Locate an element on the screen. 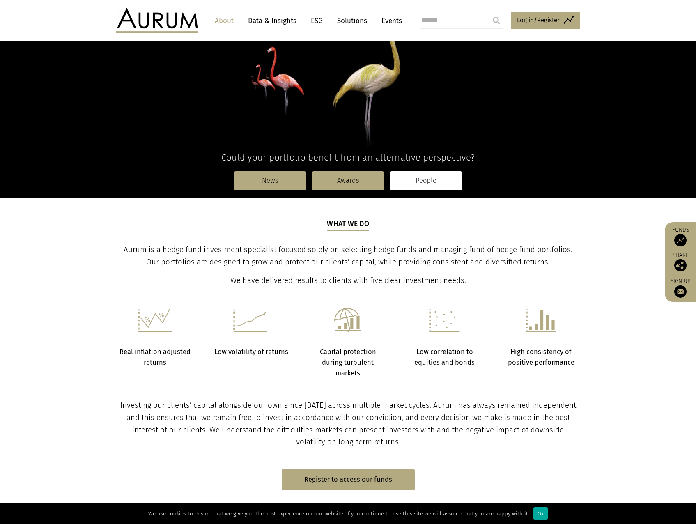 Image resolution: width=696 pixels, height=524 pixels. h4: Could your portfolio benefit from an alternative perspective? is located at coordinates (348, 157).